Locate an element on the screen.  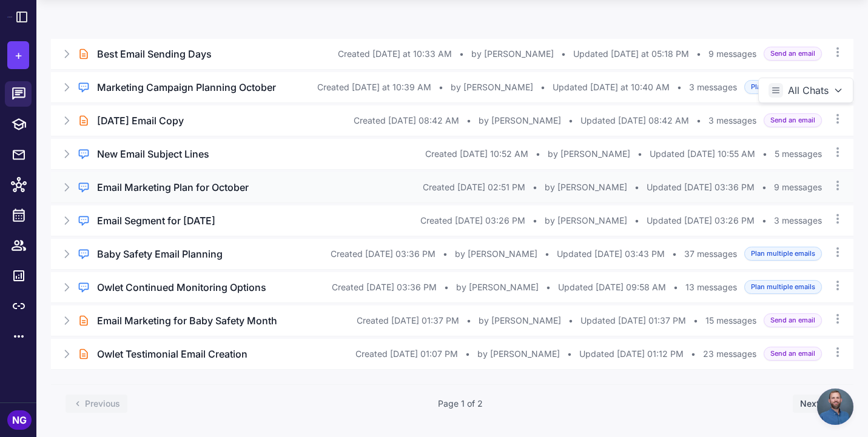
span: 37 messages is located at coordinates (710, 254).